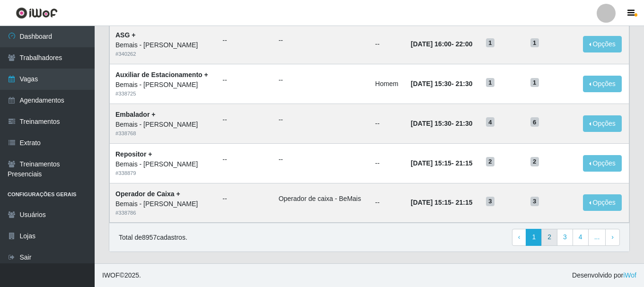  Describe the element at coordinates (162, 75) in the screenshot. I see `strong: Auxiliar de Estacionamento +` at that location.